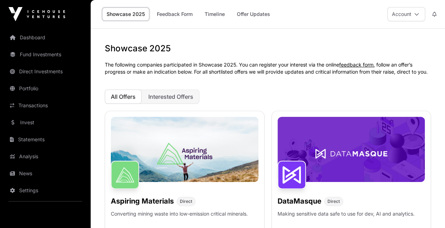 This screenshot has width=445, height=228. I want to click on a: Fund Investments, so click(45, 55).